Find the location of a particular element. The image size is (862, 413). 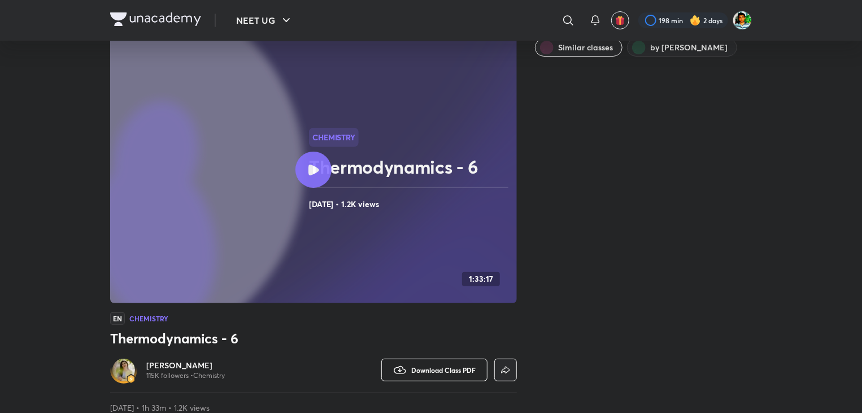

img: avatar is located at coordinates (620, 20).